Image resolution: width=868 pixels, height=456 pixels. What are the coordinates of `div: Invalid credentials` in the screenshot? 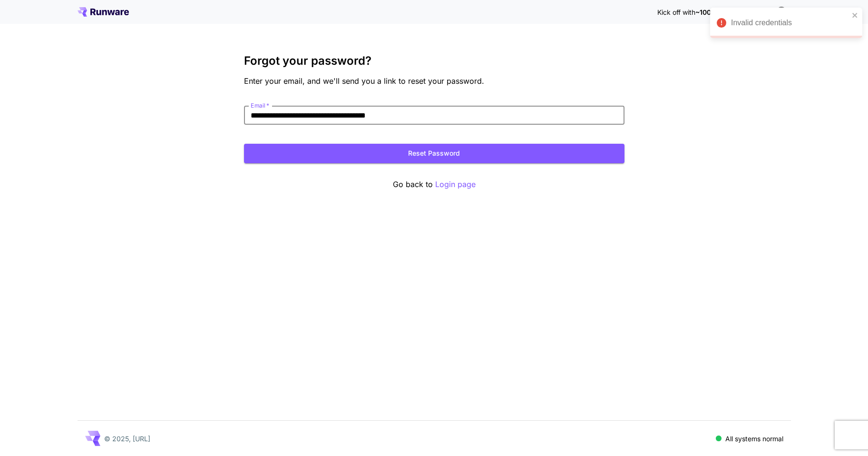 It's located at (790, 23).